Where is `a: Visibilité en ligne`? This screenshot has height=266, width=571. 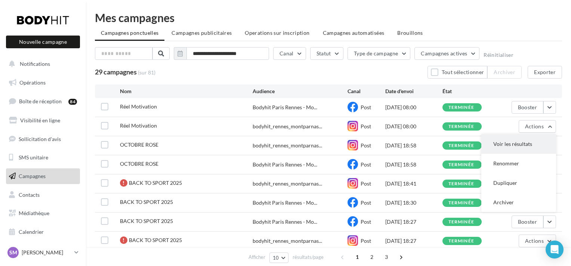 a: Visibilité en ligne is located at coordinates (43, 120).